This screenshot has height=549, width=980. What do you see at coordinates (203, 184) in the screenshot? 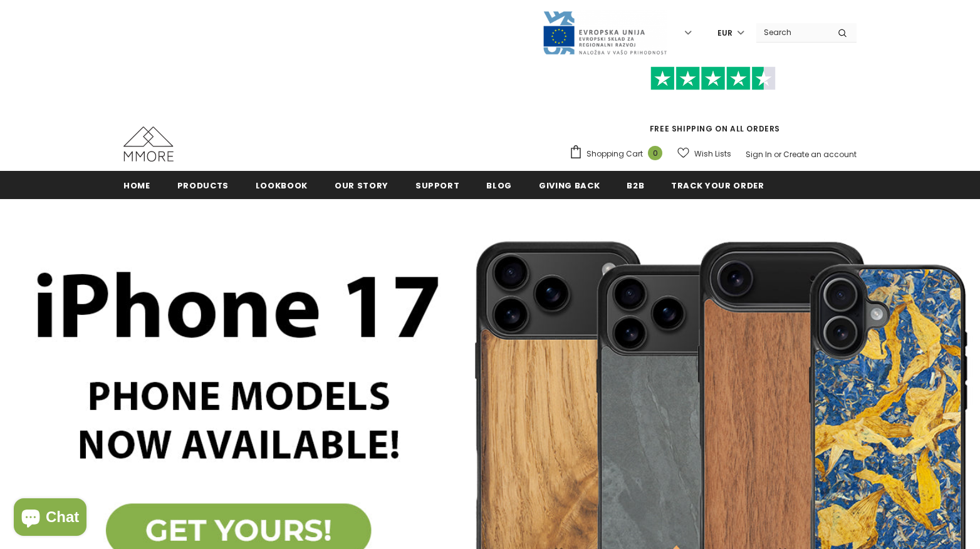
I see `a: Products` at bounding box center [203, 184].